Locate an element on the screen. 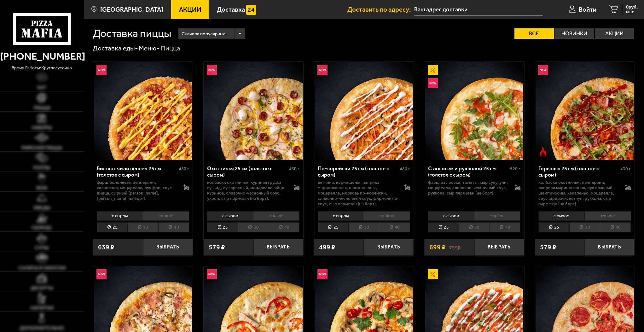  span: Десерты is located at coordinates (42, 288).